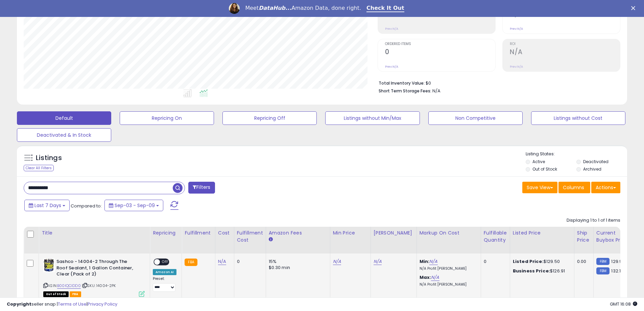  Describe the element at coordinates (583, 262) in the screenshot. I see `div: 0.00` at that location.